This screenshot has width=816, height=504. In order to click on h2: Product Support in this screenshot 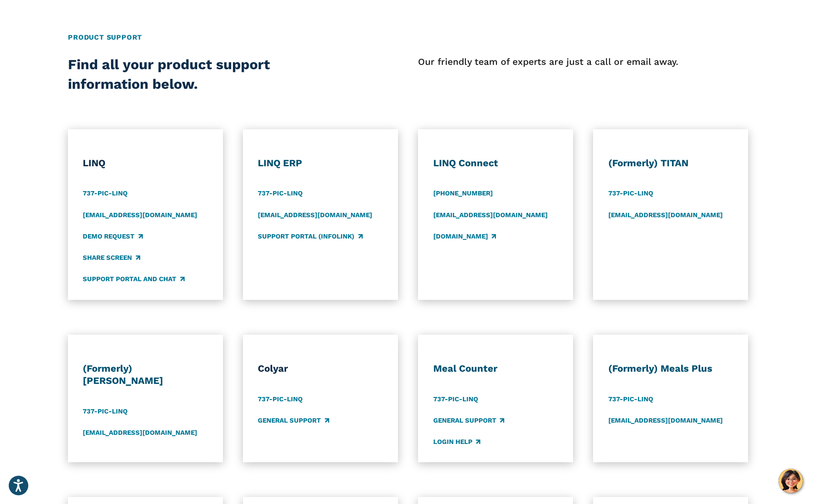, I will do `click(407, 38)`.